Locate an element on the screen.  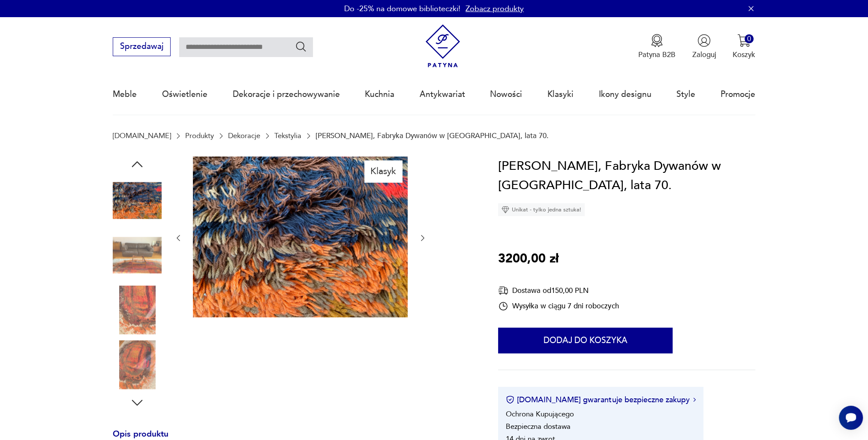
a: Promocje is located at coordinates (737, 94).